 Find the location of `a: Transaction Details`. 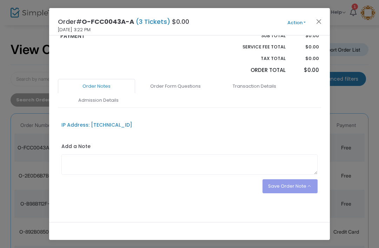

a: Transaction Details is located at coordinates (255, 86).